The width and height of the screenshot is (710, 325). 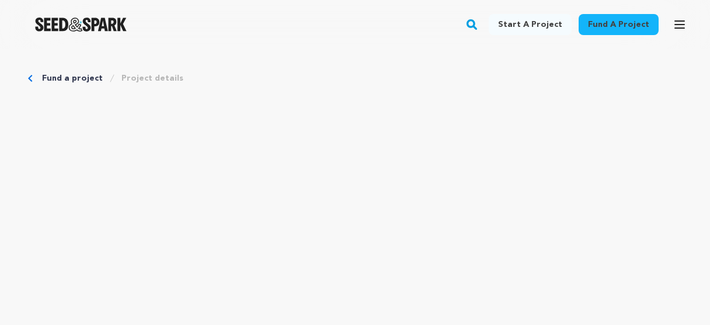 I want to click on a: Project details, so click(x=152, y=78).